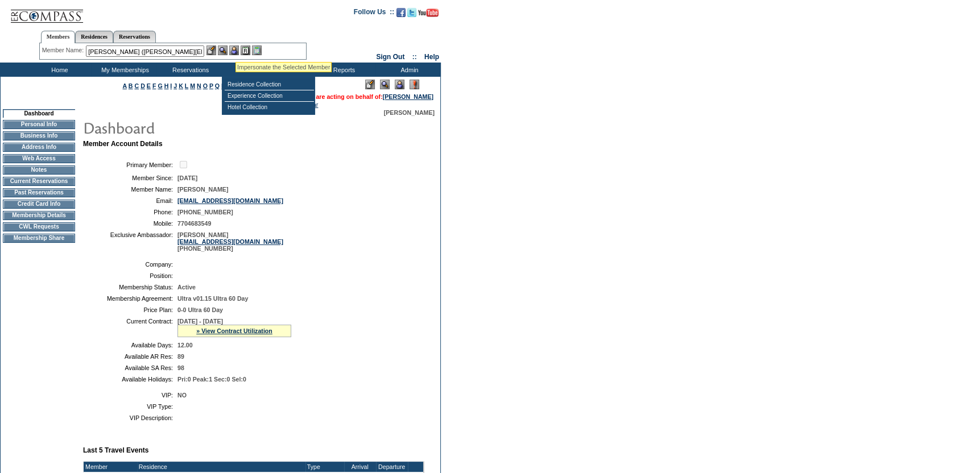 Image resolution: width=980 pixels, height=473 pixels. Describe the element at coordinates (368, 97) in the screenshot. I see `span: You are acting on behalf of:` at that location.